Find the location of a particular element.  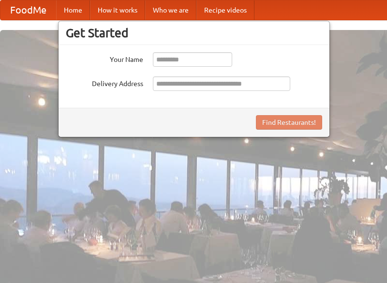

a: How it works is located at coordinates (118, 10).